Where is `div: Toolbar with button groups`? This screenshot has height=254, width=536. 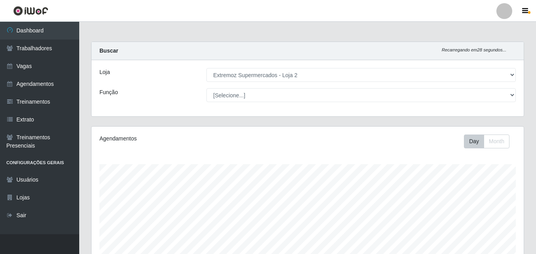 div: Toolbar with button groups is located at coordinates (490, 141).